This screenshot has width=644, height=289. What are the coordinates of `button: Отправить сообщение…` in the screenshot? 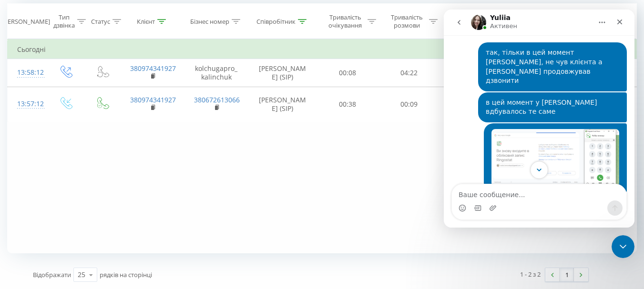 It's located at (171, 199).